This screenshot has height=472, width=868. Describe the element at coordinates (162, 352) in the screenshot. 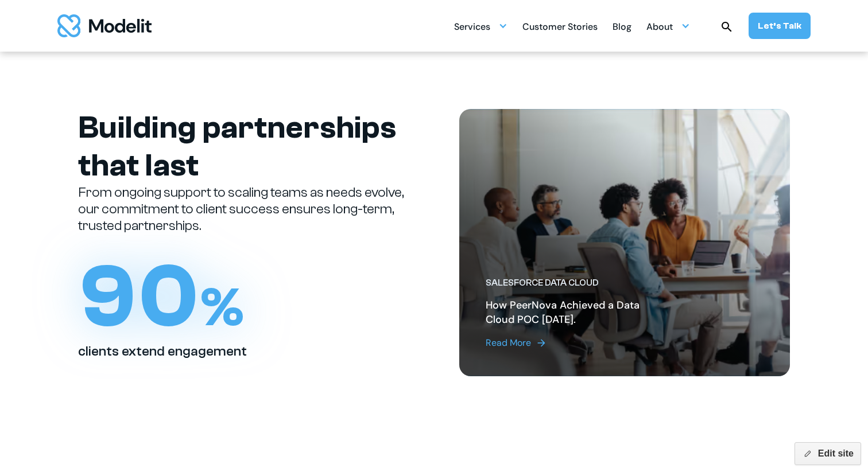

I see `h2: clients extend engagement` at that location.